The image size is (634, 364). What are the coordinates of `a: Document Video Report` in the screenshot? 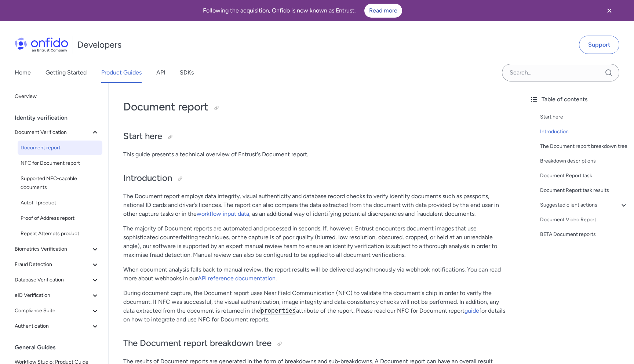 It's located at (584, 219).